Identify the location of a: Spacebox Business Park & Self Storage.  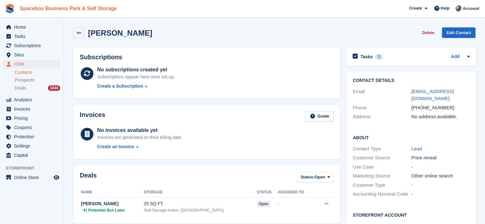
(68, 8).